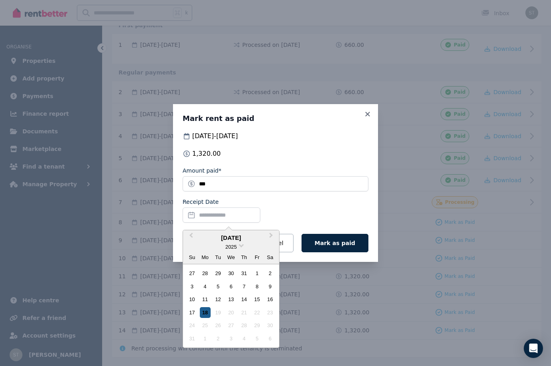 The width and height of the screenshot is (551, 366). I want to click on div: Not available Wednesday, September 3rd, 2025, so click(231, 339).